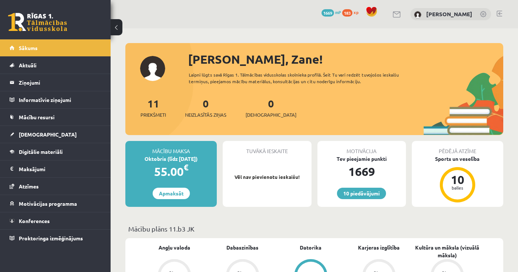 The width and height of the screenshot is (518, 272). What do you see at coordinates (55, 186) in the screenshot?
I see `a: Atzīmes` at bounding box center [55, 186].